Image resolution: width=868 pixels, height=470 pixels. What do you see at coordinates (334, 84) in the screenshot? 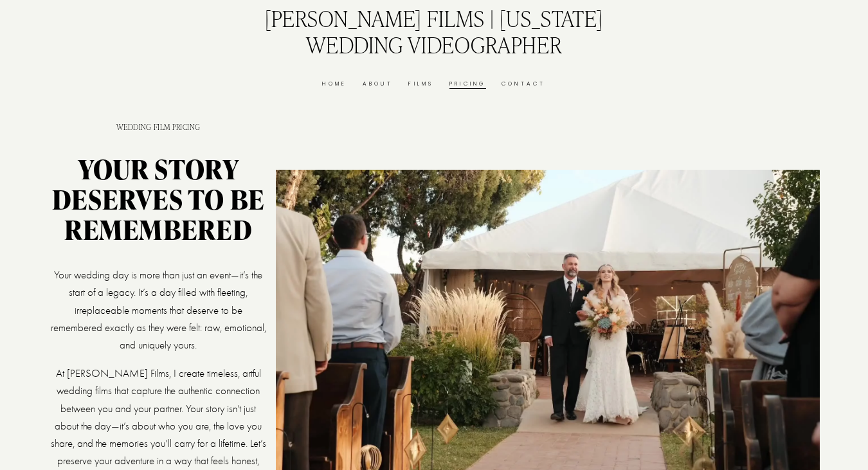
I see `a: Home` at bounding box center [334, 84].